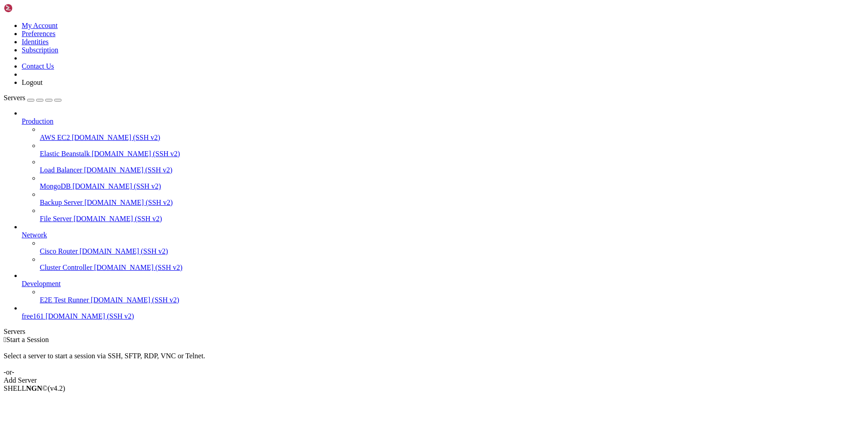  I want to click on div: Select a server to start a session via SSH, SFTP, RDP, VNC or Telnet. -or-, so click(434, 360).